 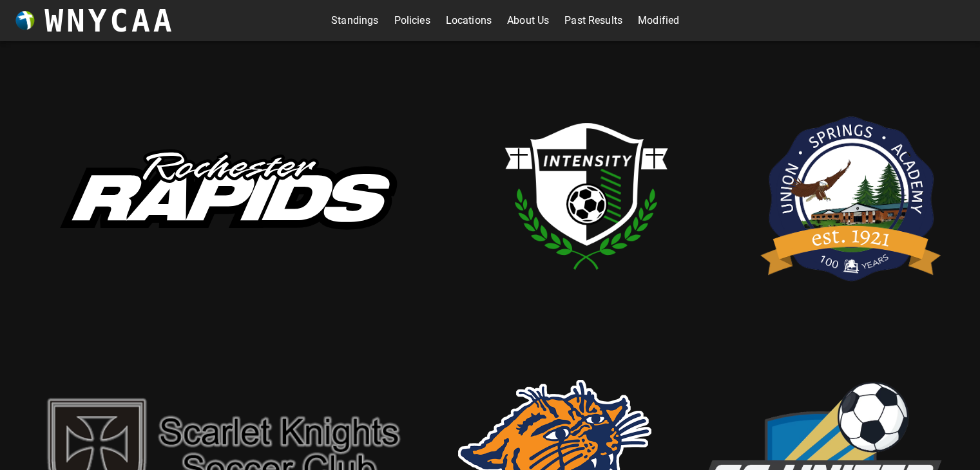 What do you see at coordinates (25, 21) in the screenshot?
I see `img: wnycaaBall.png` at bounding box center [25, 21].